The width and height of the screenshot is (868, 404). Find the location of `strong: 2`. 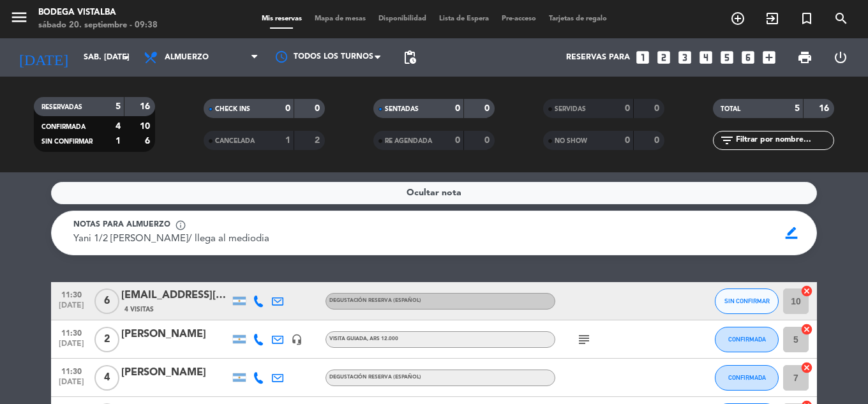

strong: 2 is located at coordinates (318, 140).